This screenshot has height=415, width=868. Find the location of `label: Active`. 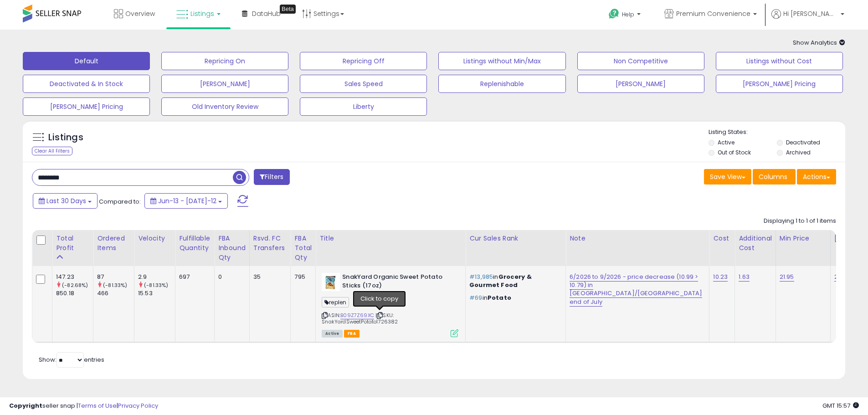

label: Active is located at coordinates (726, 142).